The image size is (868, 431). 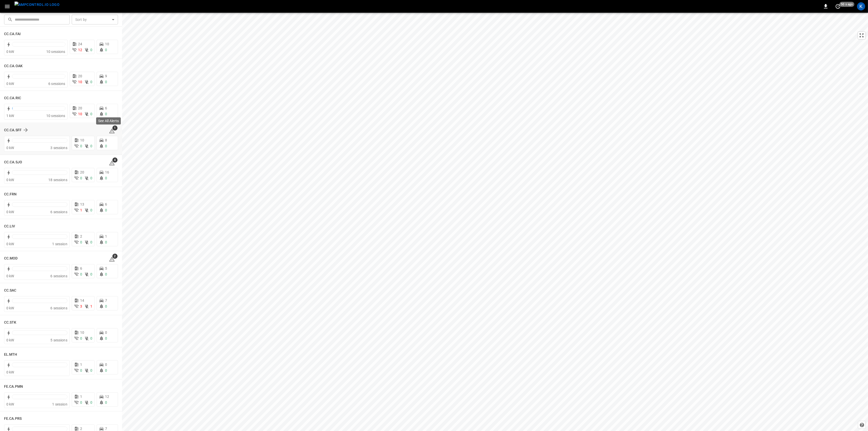 I want to click on h6: CC.CA.RIC, so click(x=13, y=98).